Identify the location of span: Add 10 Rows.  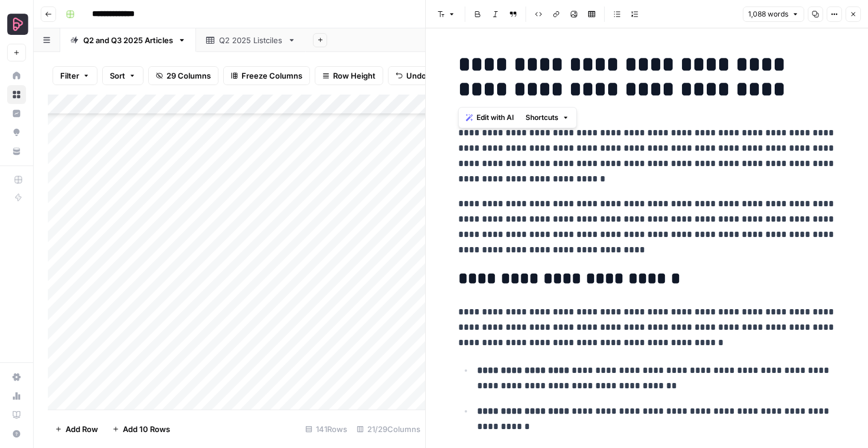
(146, 429).